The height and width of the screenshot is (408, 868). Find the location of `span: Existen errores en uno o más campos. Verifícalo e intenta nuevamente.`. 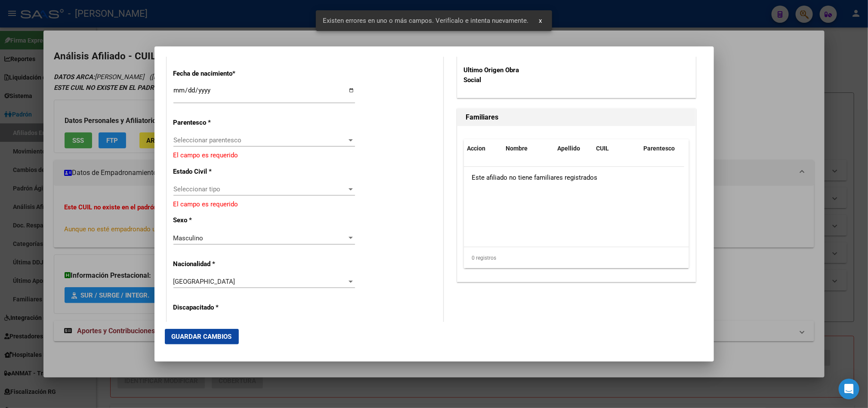

span: Existen errores en uno o más campos. Verifícalo e intenta nuevamente. is located at coordinates (426, 20).